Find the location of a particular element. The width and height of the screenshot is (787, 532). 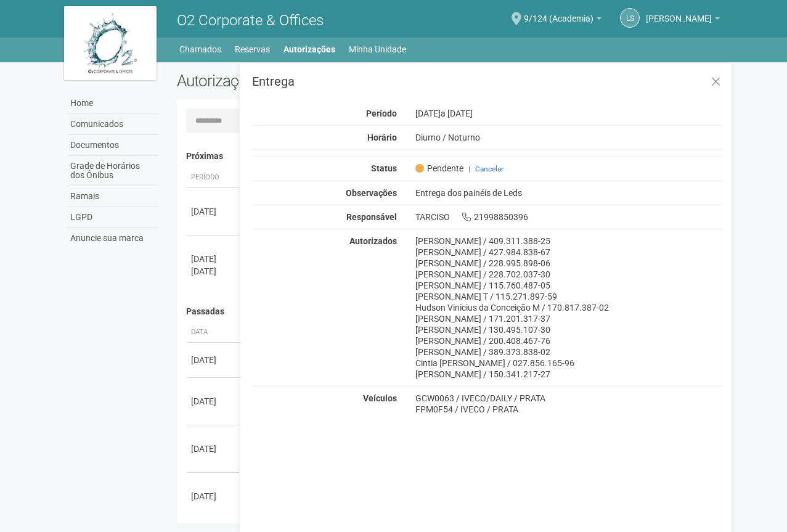

a: Comunicados is located at coordinates (112, 124).